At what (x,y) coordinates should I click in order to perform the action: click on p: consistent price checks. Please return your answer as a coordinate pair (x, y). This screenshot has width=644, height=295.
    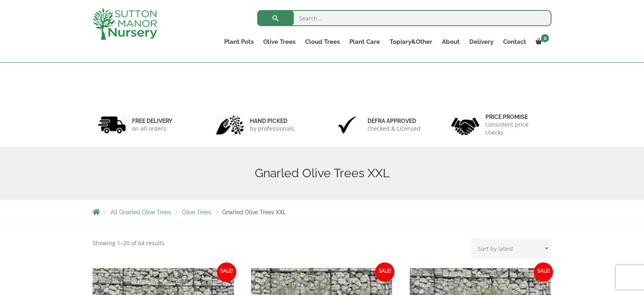
    Looking at the image, I should click on (516, 128).